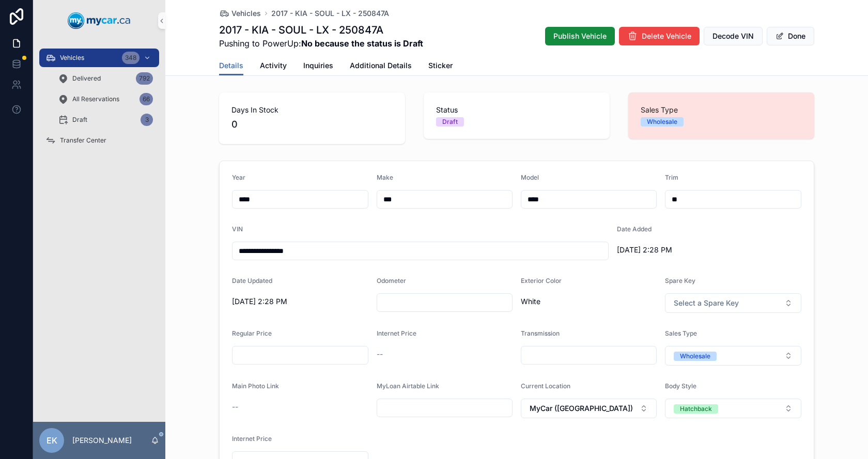 This screenshot has width=868, height=459. What do you see at coordinates (318, 66) in the screenshot?
I see `span: Inquiries` at bounding box center [318, 66].